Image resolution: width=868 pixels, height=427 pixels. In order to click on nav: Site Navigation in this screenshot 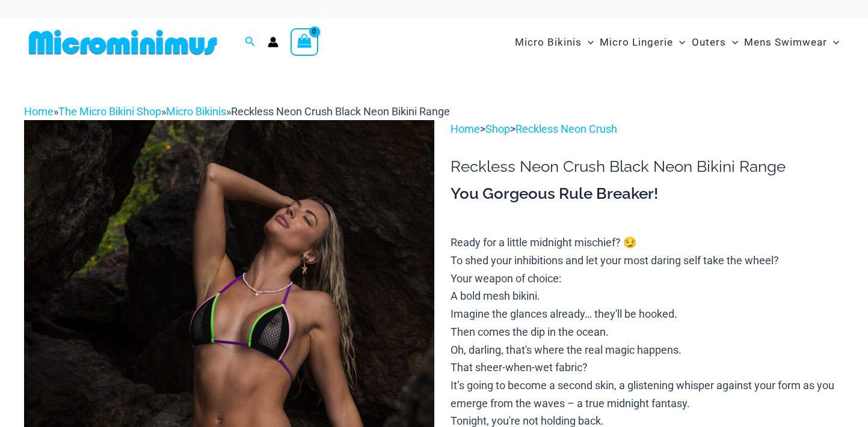, I will do `click(677, 42)`.